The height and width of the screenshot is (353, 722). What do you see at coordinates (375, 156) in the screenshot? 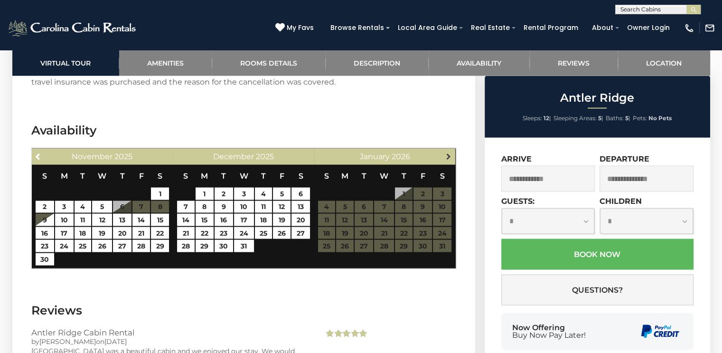
I see `span: January` at bounding box center [375, 156].